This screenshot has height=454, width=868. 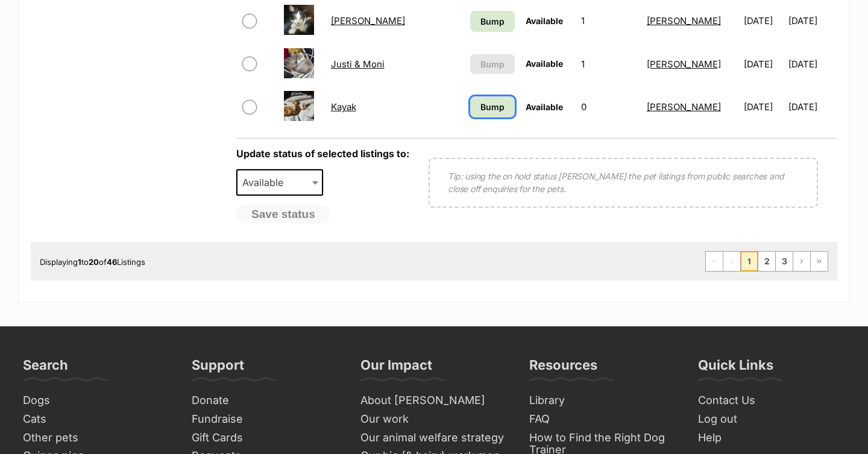 I want to click on span: Page 1, so click(x=750, y=262).